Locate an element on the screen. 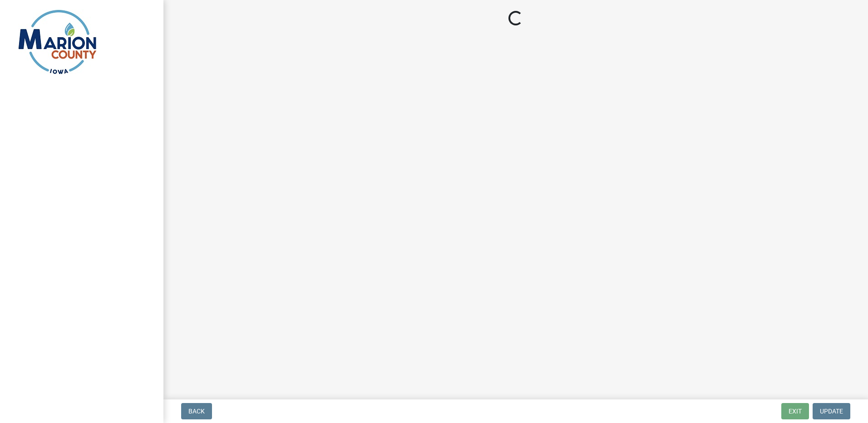 This screenshot has width=868, height=423. button: Exit is located at coordinates (795, 411).